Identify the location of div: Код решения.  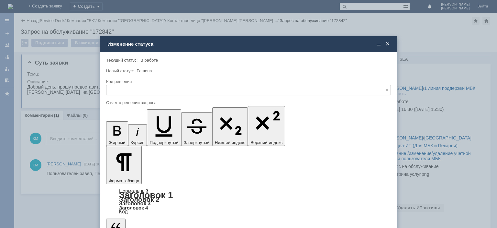
(248, 81).